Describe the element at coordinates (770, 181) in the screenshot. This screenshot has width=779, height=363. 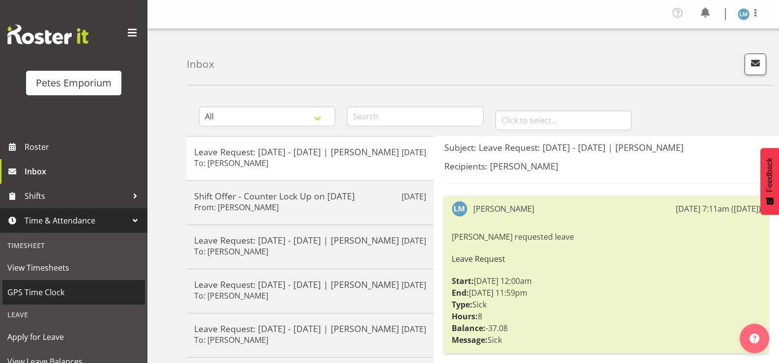
I see `button: Feedback - Show survey` at that location.